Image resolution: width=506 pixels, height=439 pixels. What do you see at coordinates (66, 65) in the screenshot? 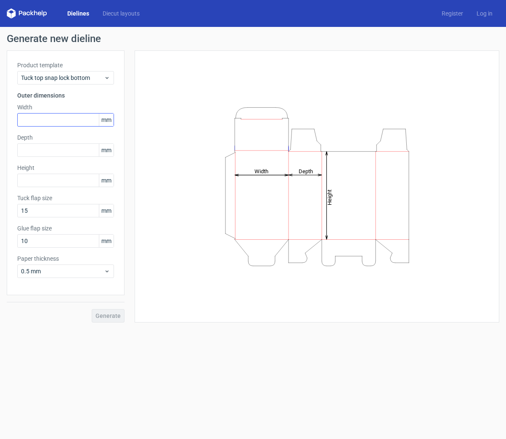
I see `label: Product template` at bounding box center [66, 65].